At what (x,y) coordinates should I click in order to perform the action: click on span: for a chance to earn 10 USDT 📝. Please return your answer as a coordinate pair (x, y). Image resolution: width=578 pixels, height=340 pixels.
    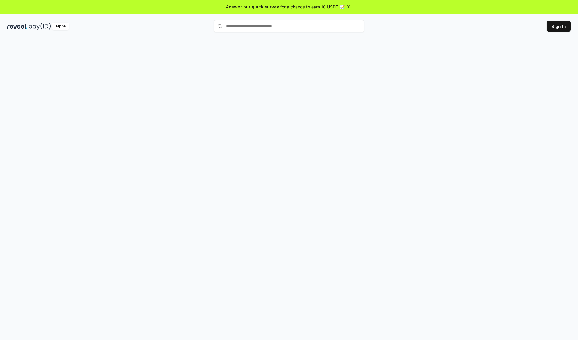
    Looking at the image, I should click on (312, 7).